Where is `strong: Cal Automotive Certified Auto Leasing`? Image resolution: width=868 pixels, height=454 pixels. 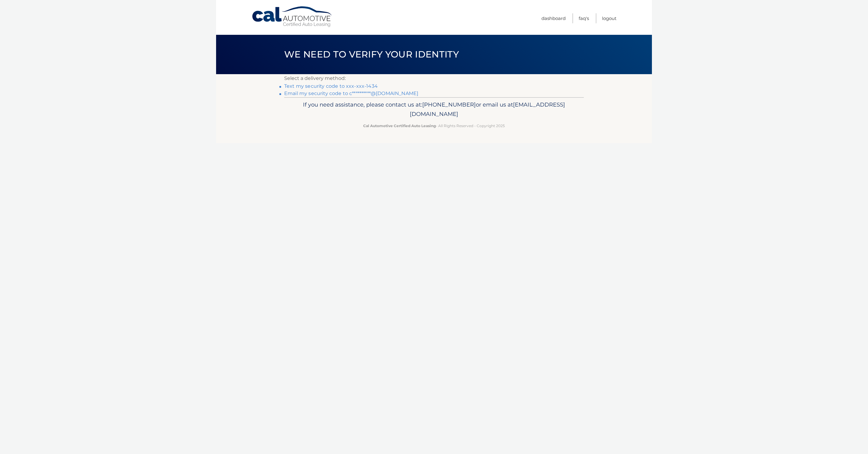
strong: Cal Automotive Certified Auto Leasing is located at coordinates (400, 125).